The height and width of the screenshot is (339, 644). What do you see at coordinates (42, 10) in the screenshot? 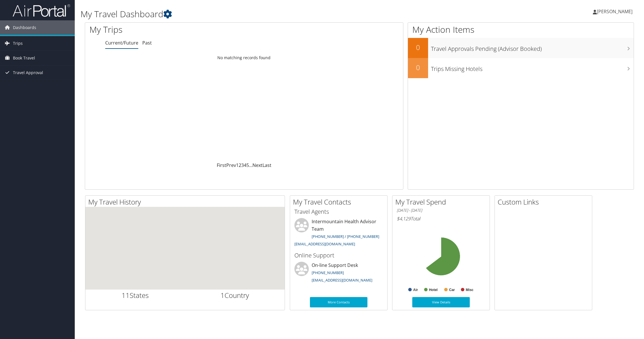
I see `img: airportal-logo.png` at bounding box center [42, 10].